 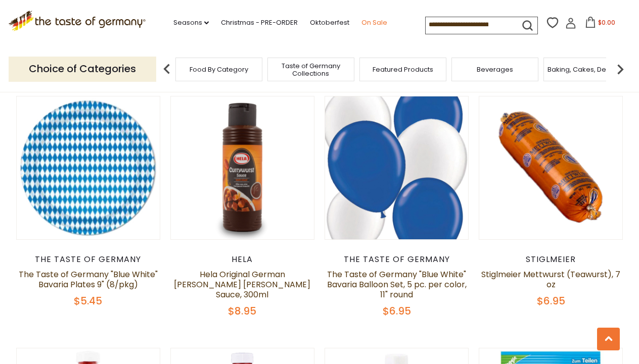 What do you see at coordinates (242, 167) in the screenshot?
I see `img: Hela Original German Curry Wurst Sauce, 300ml` at bounding box center [242, 167].